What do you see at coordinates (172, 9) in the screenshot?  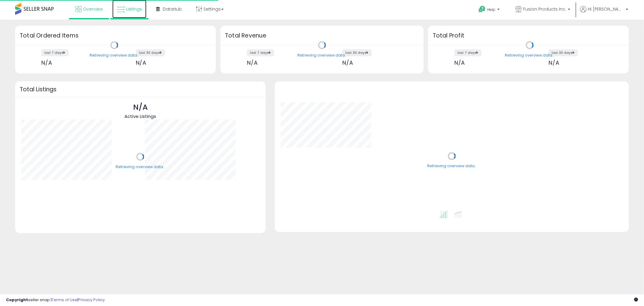 I see `span: DataHub` at bounding box center [172, 9].